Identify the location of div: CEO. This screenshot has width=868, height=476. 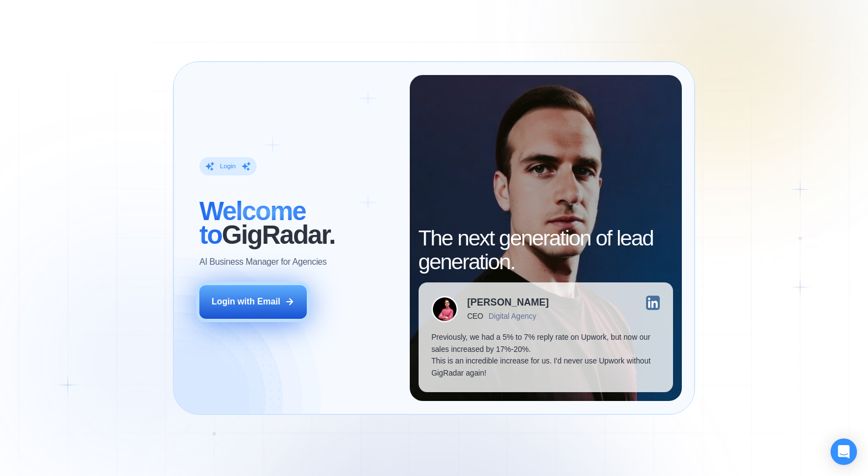
(475, 316).